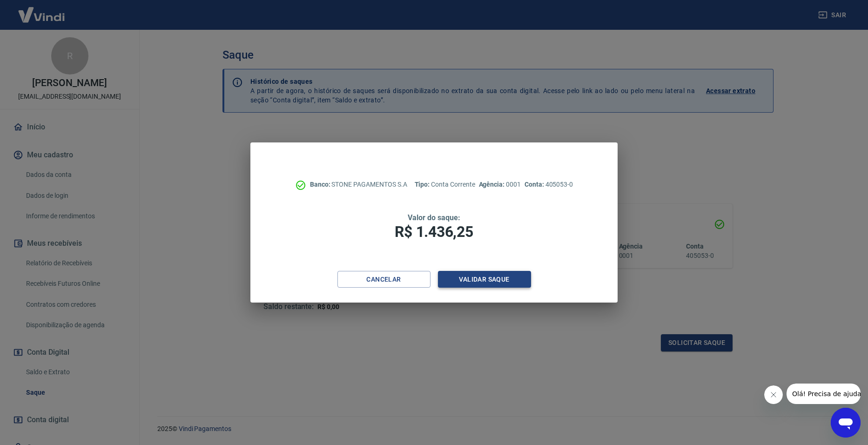  What do you see at coordinates (423, 184) in the screenshot?
I see `span: Tipo:` at bounding box center [423, 184].